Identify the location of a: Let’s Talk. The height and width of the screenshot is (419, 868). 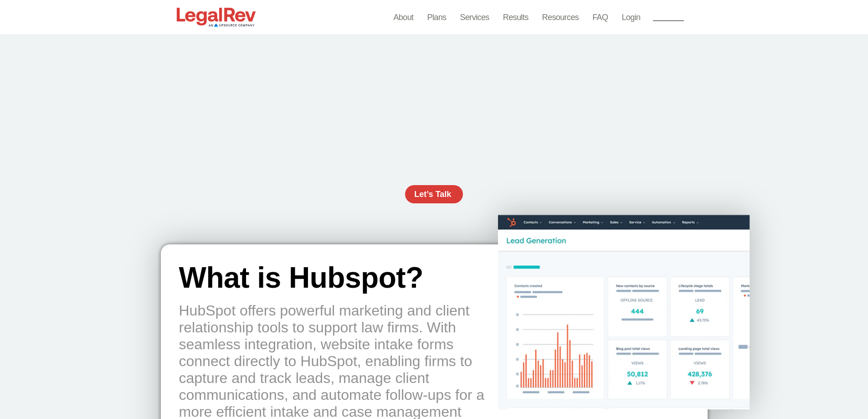
(434, 194).